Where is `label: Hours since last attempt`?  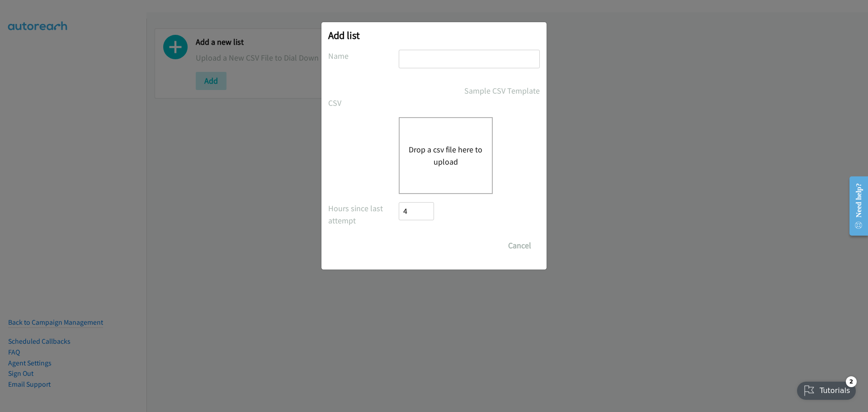 label: Hours since last attempt is located at coordinates (363, 214).